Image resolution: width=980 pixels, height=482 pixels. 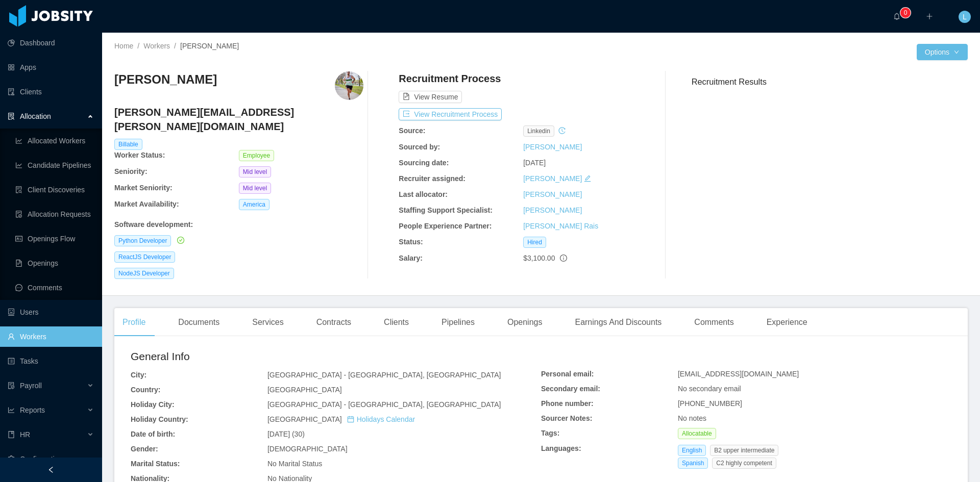 I want to click on span: $3,100.00, so click(x=539, y=258).